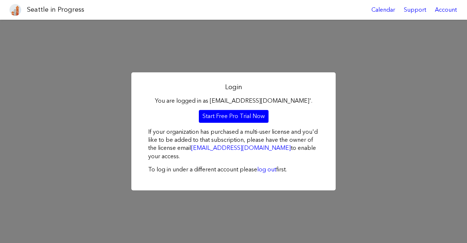 The height and width of the screenshot is (243, 467). What do you see at coordinates (233, 87) in the screenshot?
I see `h2: Login` at bounding box center [233, 87].